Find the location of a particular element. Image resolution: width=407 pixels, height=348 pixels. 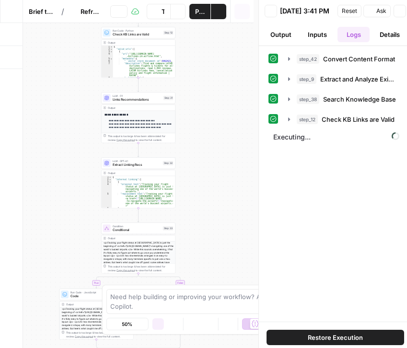

span: LLM · GPT-4.1 is located at coordinates (137, 161).